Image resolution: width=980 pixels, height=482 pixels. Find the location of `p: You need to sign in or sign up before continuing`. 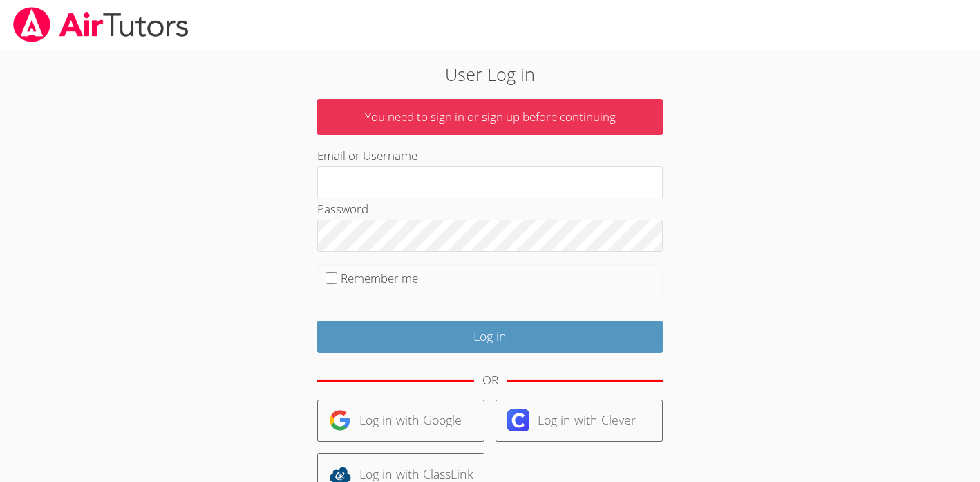

p: You need to sign in or sign up before continuing is located at coordinates (490, 117).